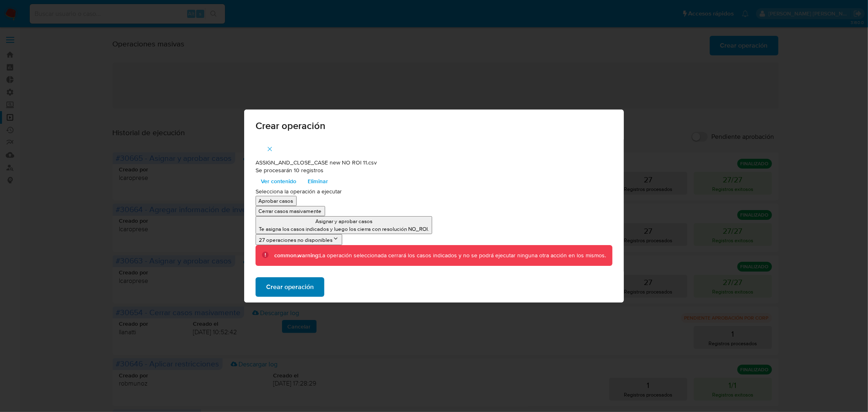 The height and width of the screenshot is (412, 868). I want to click on p: Selecciona la operación a ejecutar, so click(434, 192).